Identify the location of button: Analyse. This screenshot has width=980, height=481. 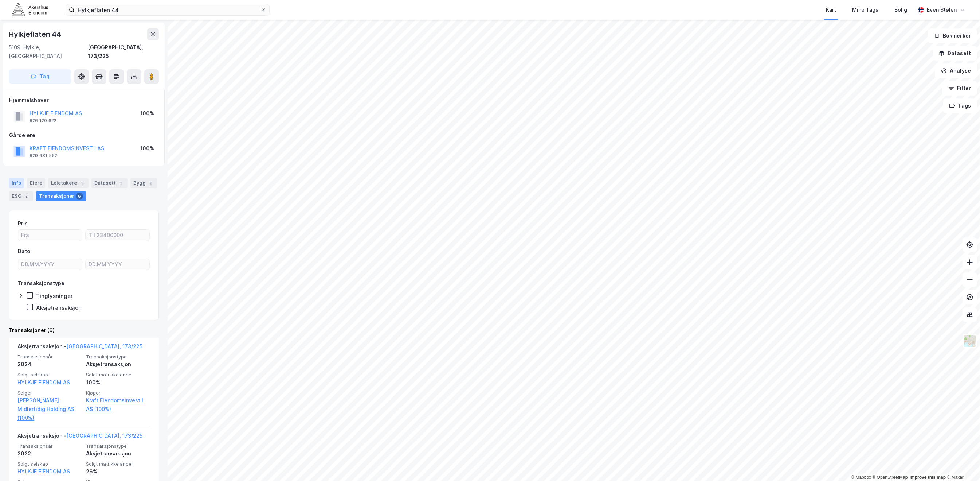
(956, 70).